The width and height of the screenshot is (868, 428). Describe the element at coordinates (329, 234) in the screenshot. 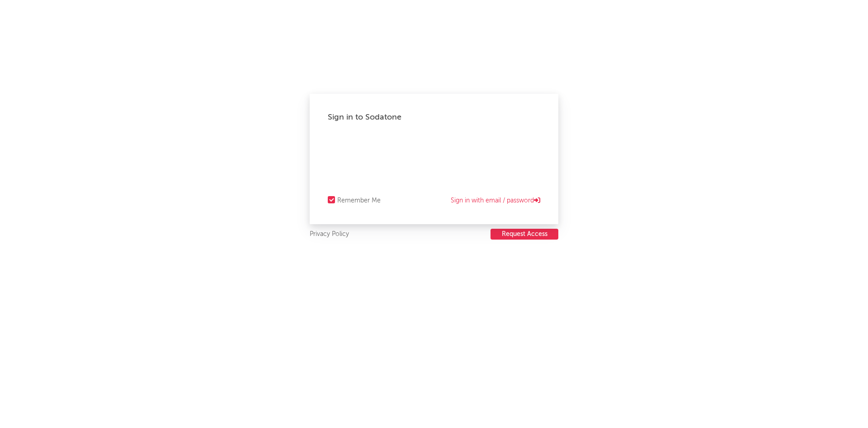

I see `a: Privacy Policy` at that location.